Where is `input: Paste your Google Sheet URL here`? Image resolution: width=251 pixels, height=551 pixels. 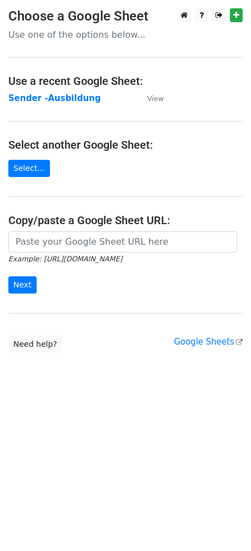 input: Paste your Google Sheet URL here is located at coordinates (123, 242).